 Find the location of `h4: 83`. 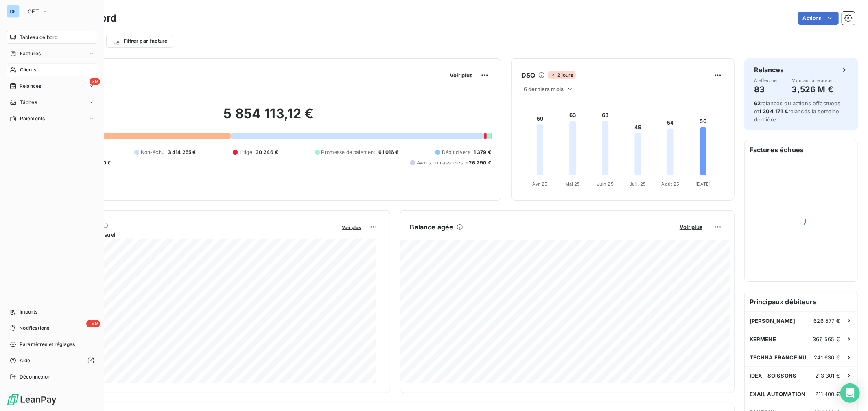

h4: 83 is located at coordinates (766, 89).